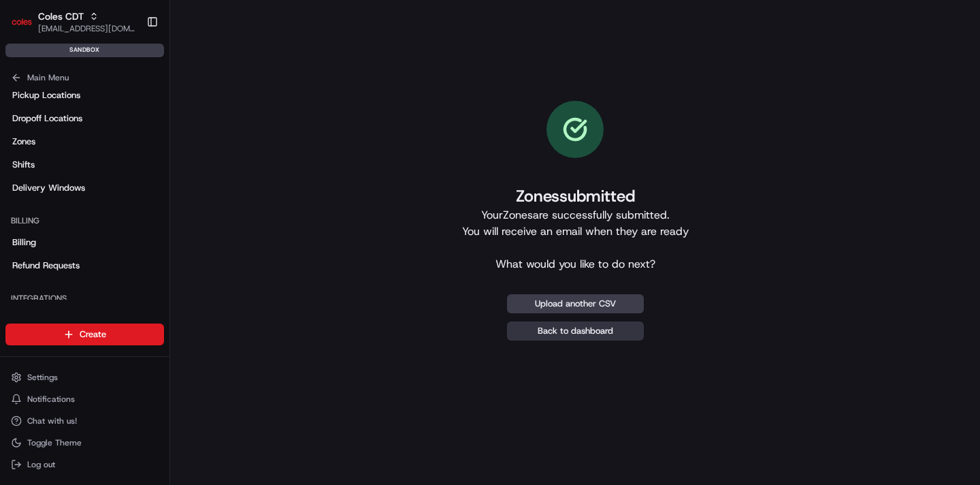 The image size is (980, 485). What do you see at coordinates (84, 442) in the screenshot?
I see `button: Toggle Theme` at bounding box center [84, 442].